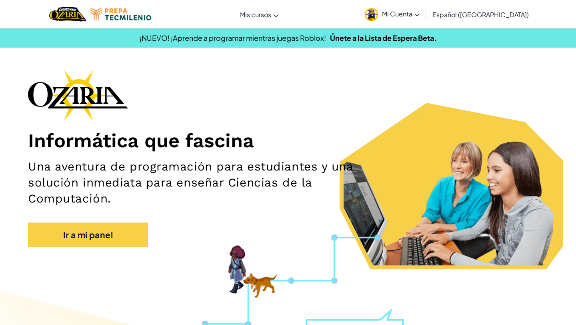 This screenshot has height=325, width=576. What do you see at coordinates (401, 14) in the screenshot?
I see `span: Mi Cuenta` at bounding box center [401, 14].